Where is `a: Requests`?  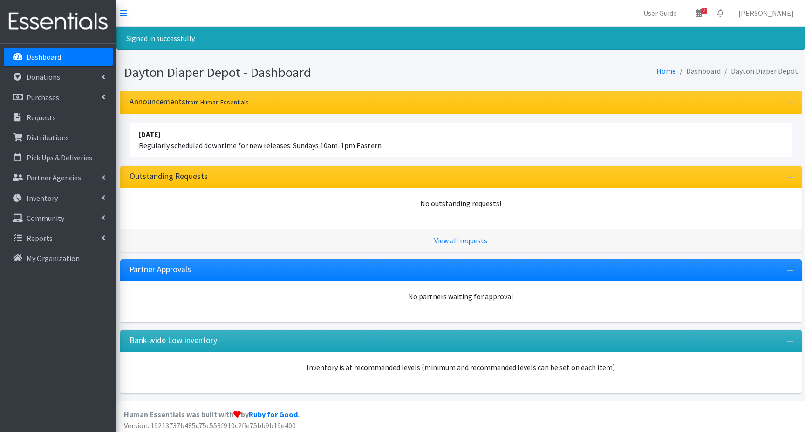
a: Requests is located at coordinates (58, 117).